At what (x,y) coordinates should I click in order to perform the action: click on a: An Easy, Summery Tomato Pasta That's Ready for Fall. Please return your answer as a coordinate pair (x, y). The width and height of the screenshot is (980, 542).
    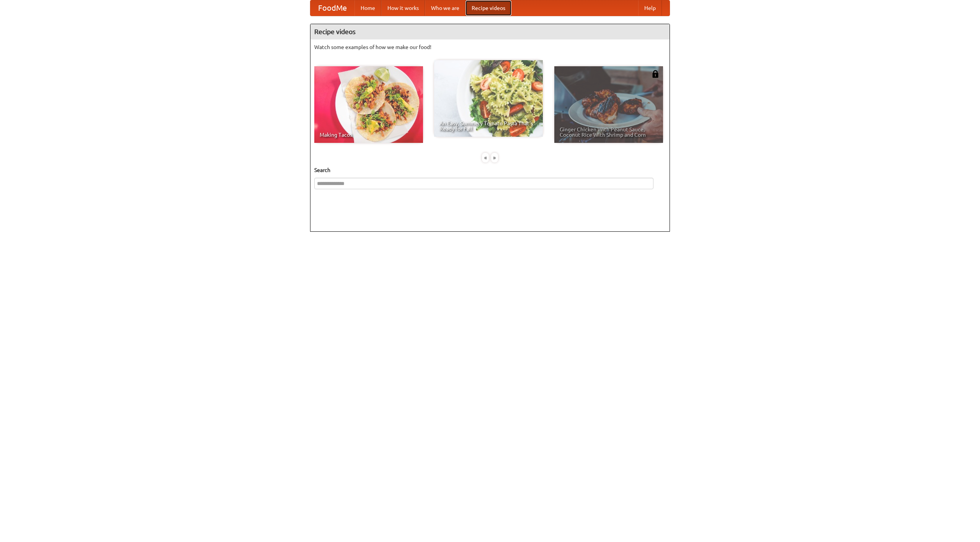
    Looking at the image, I should click on (489, 98).